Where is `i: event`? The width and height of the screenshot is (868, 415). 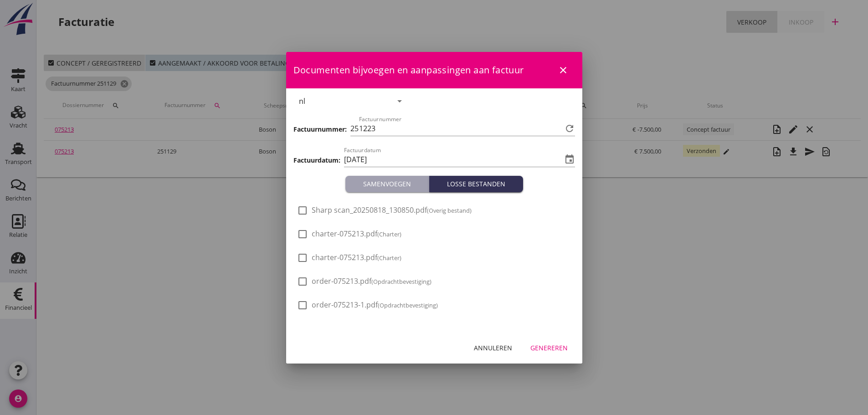 i: event is located at coordinates (569, 159).